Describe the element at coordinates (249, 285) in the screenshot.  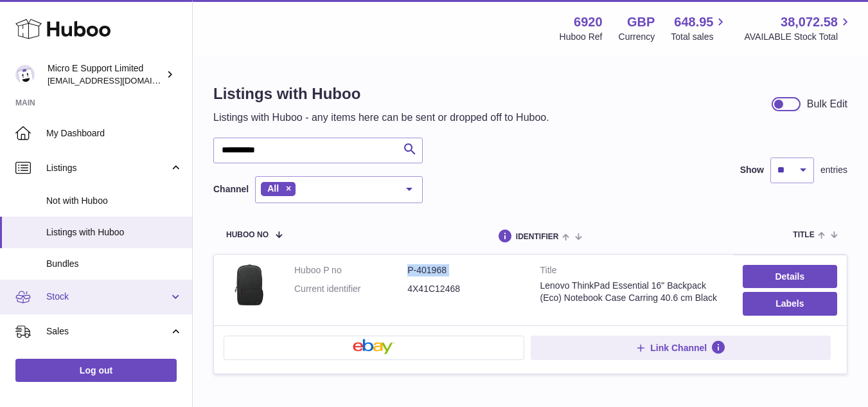
I see `img: Lenovo ThinkPad Essential 16" Backpack (Eco) Notebook Case Carring 40.6 cm Black` at that location.